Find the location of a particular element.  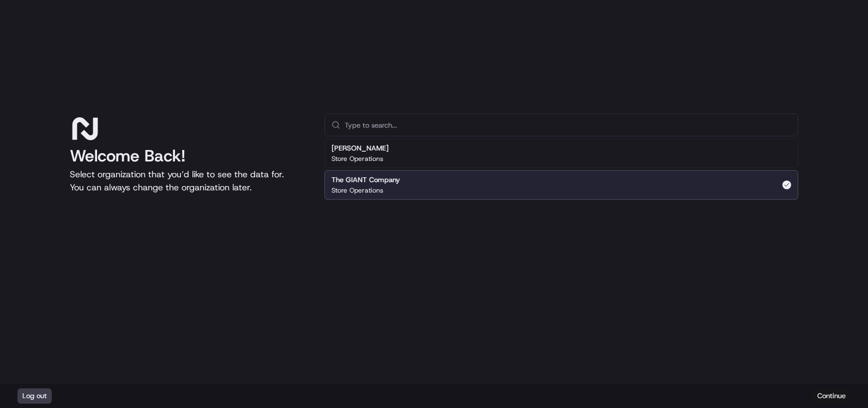

button: Continue is located at coordinates (832, 396).